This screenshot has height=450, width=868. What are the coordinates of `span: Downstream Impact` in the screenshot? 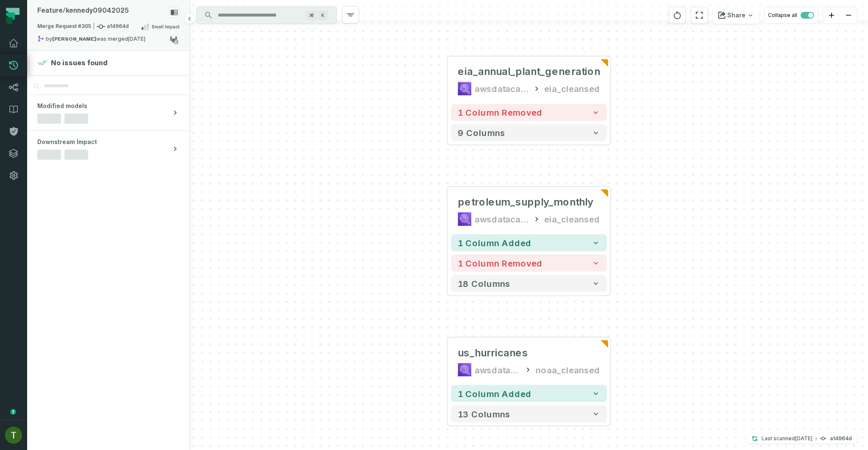 It's located at (67, 142).